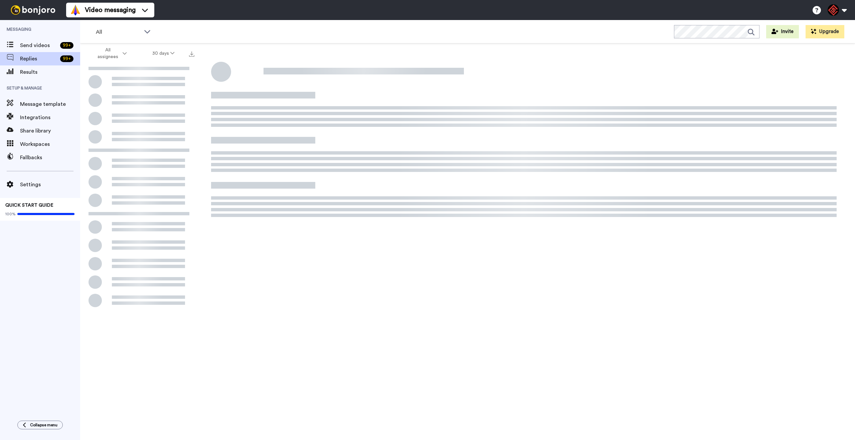  What do you see at coordinates (783, 32) in the screenshot?
I see `a: Invite` at bounding box center [783, 32].